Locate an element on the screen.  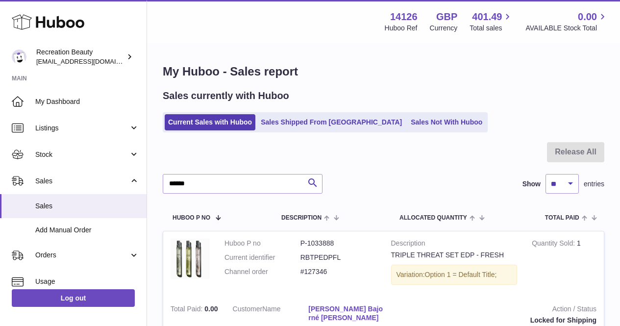
strong: GBP is located at coordinates (446, 17).